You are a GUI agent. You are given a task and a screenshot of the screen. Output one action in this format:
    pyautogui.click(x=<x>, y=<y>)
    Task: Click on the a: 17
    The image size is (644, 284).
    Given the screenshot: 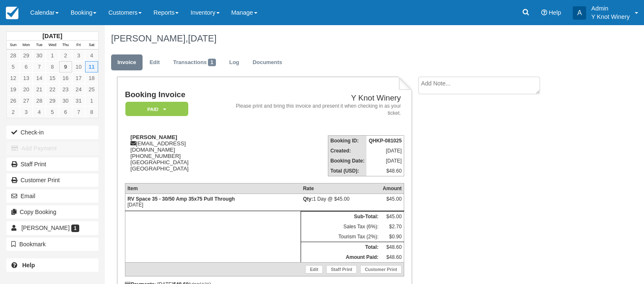 What is the action you would take?
    pyautogui.click(x=79, y=78)
    